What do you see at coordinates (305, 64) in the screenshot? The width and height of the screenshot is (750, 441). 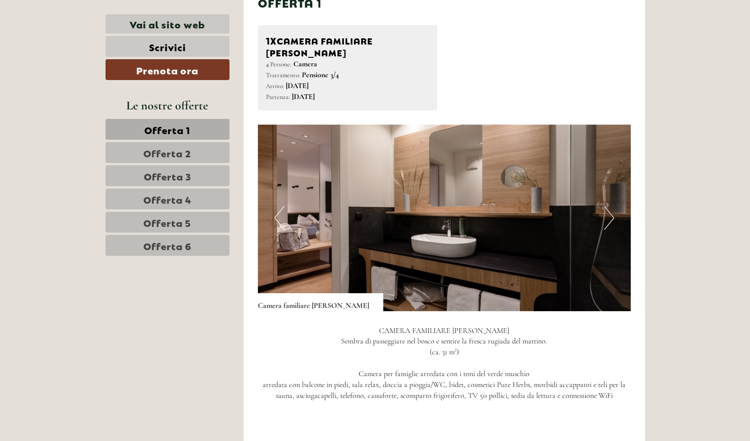 I see `b: Camera` at bounding box center [305, 64].